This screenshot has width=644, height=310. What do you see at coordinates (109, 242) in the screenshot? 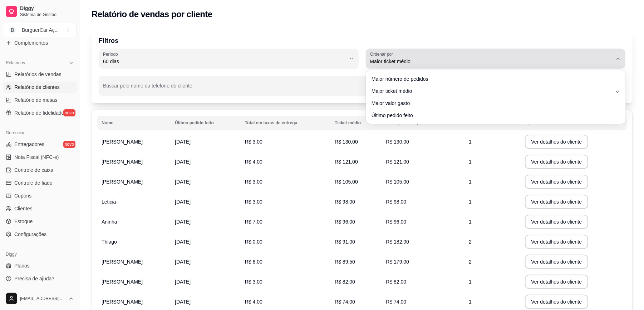
I see `span: Thiago` at bounding box center [109, 242].